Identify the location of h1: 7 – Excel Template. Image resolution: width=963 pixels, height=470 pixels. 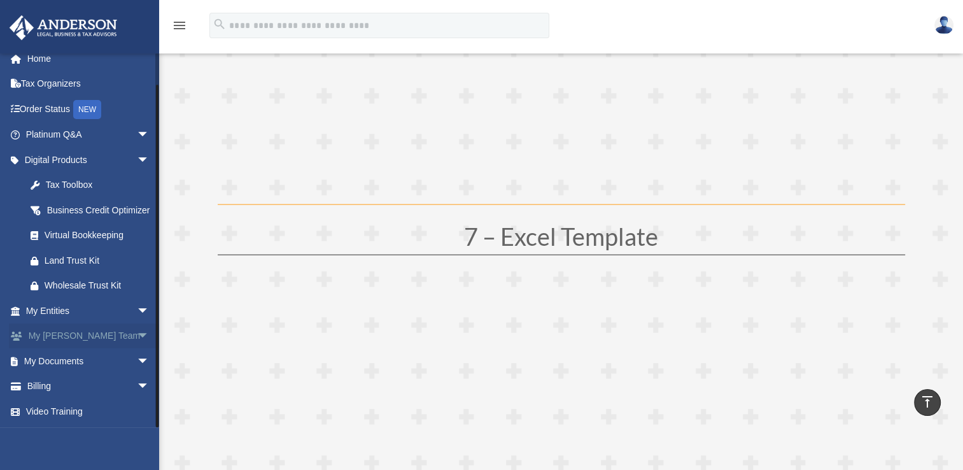
(561, 239).